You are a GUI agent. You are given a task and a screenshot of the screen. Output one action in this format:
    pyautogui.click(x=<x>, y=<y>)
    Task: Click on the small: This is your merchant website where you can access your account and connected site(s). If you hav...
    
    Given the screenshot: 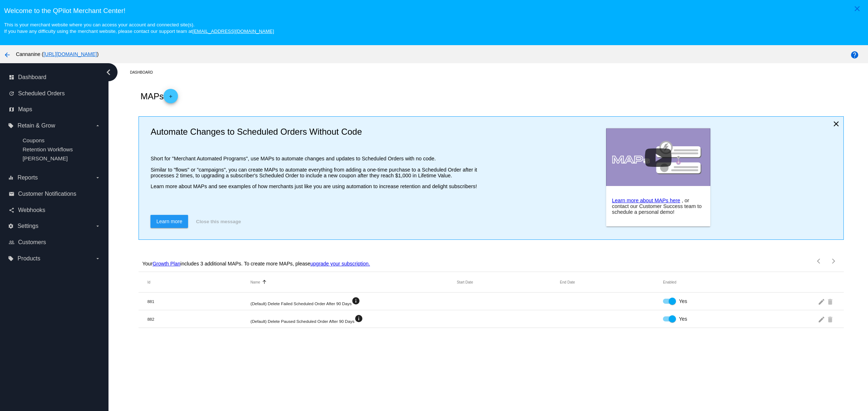 What is the action you would take?
    pyautogui.click(x=139, y=28)
    